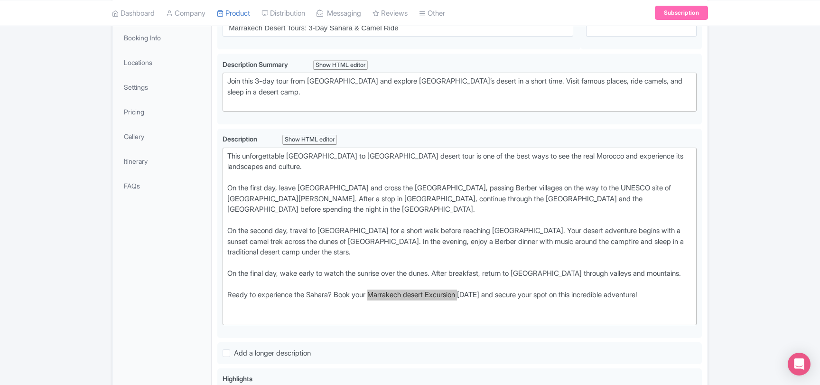 The image size is (820, 385). Describe the element at coordinates (162, 111) in the screenshot. I see `a: Pricing` at that location.